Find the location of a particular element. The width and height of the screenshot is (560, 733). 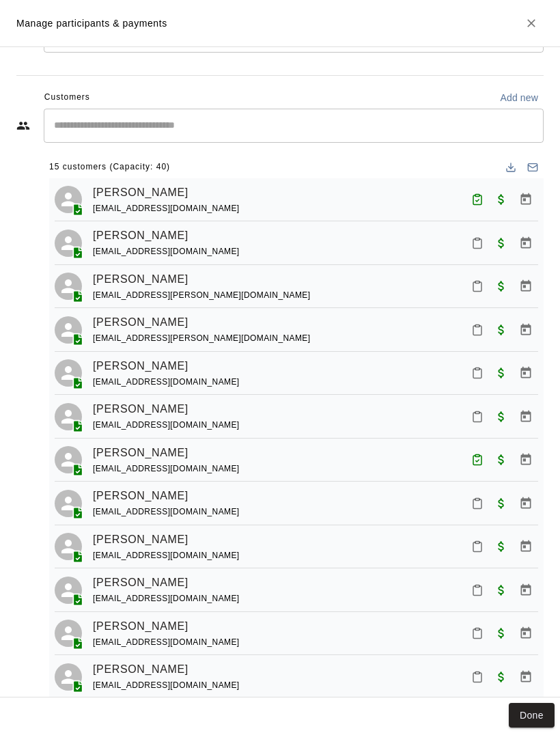

div: Isabella Vazquez is located at coordinates (69, 460).